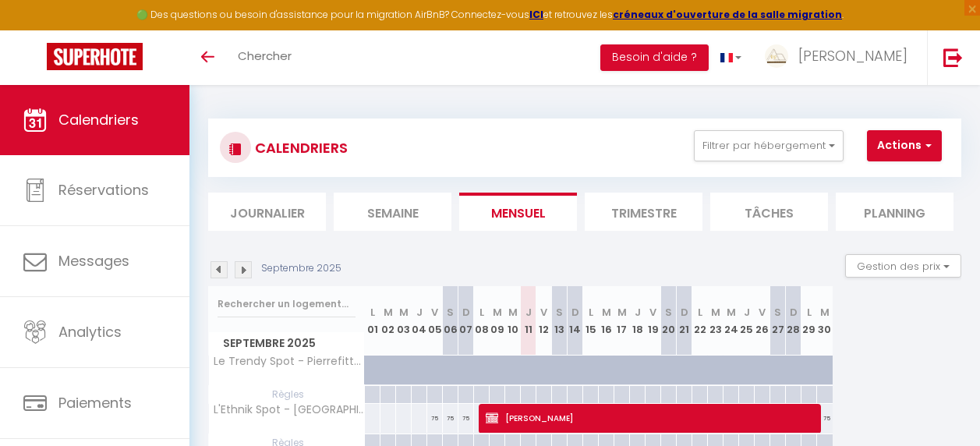 The height and width of the screenshot is (446, 980). What do you see at coordinates (466, 321) in the screenshot?
I see `th: 07` at bounding box center [466, 321].